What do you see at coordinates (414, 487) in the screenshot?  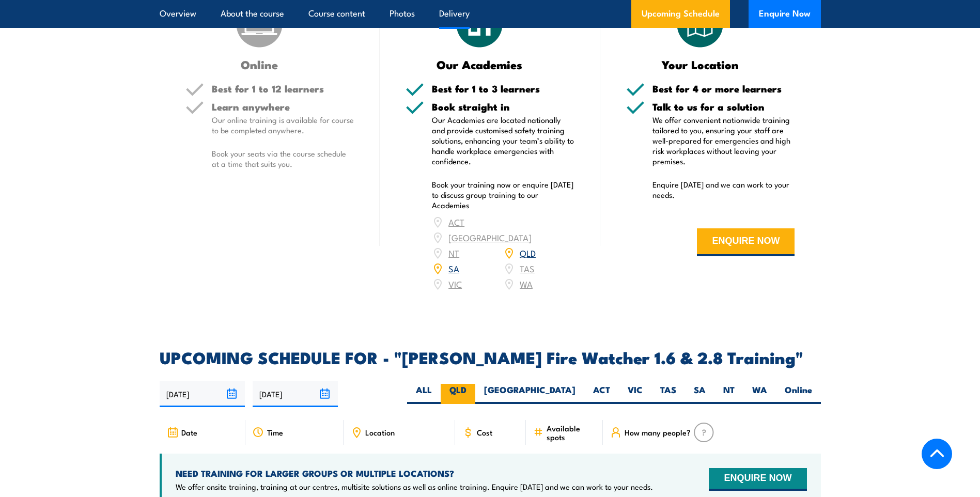 I see `p: We offer onsite training, training at our centres, multisite solutions as well as online training...` at bounding box center [414, 487].